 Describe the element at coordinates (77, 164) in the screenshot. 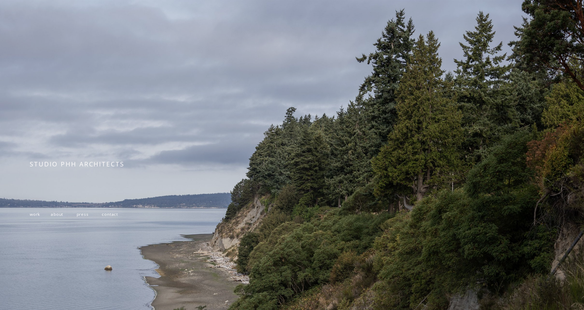

I see `span: STUDIO PHH ARCHITECTS` at that location.